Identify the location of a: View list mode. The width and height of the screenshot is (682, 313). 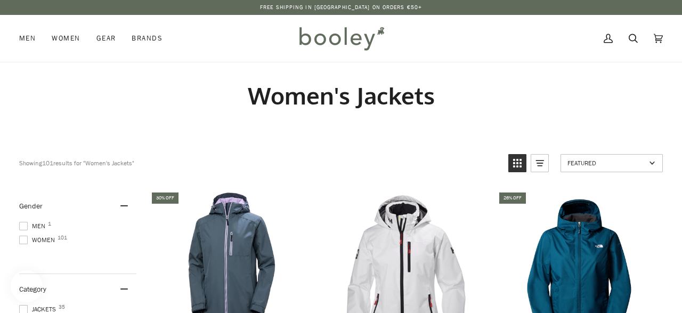
(540, 163).